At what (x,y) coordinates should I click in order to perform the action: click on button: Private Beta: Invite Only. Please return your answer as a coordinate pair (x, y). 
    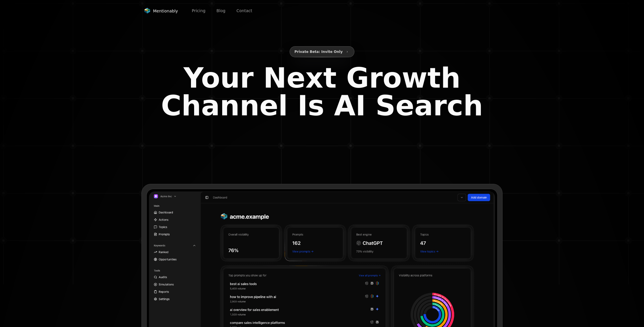
    Looking at the image, I should click on (322, 52).